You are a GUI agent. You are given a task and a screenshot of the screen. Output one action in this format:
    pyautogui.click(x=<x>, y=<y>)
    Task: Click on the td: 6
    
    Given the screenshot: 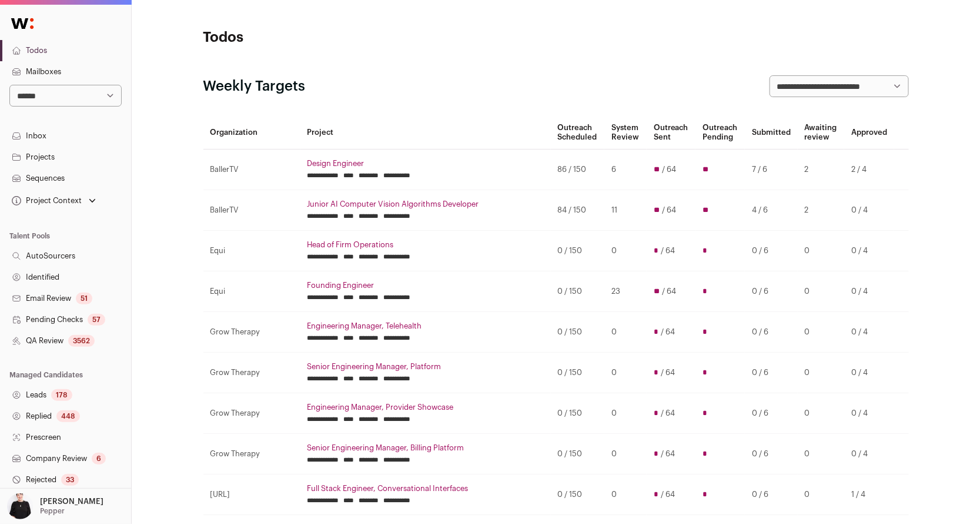 What is the action you would take?
    pyautogui.click(x=626, y=169)
    